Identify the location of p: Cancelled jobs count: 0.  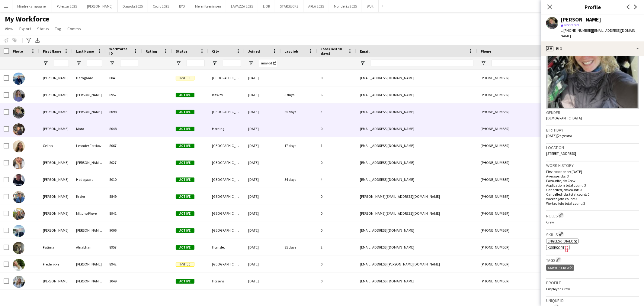
(593, 189).